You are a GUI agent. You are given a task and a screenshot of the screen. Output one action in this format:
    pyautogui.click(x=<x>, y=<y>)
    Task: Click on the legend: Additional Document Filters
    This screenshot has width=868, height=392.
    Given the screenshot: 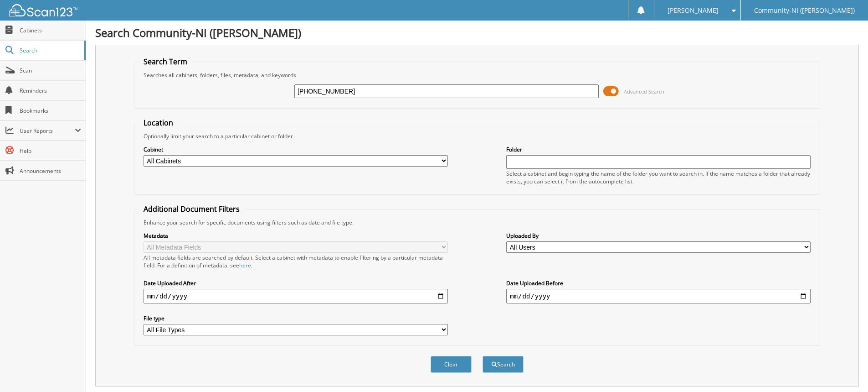 What is the action you would take?
    pyautogui.click(x=191, y=209)
    